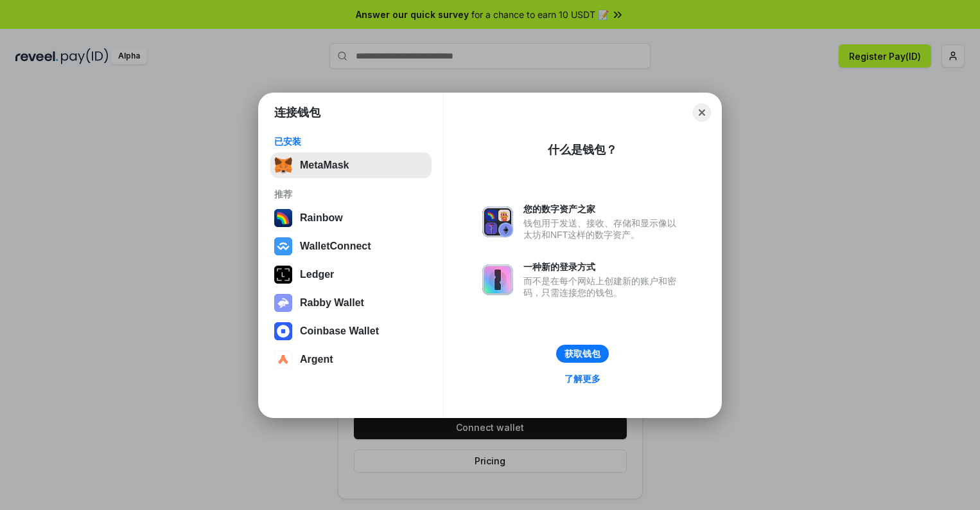 The width and height of the screenshot is (980, 510). What do you see at coordinates (582, 353) in the screenshot?
I see `button: 获取钱包` at bounding box center [582, 353].